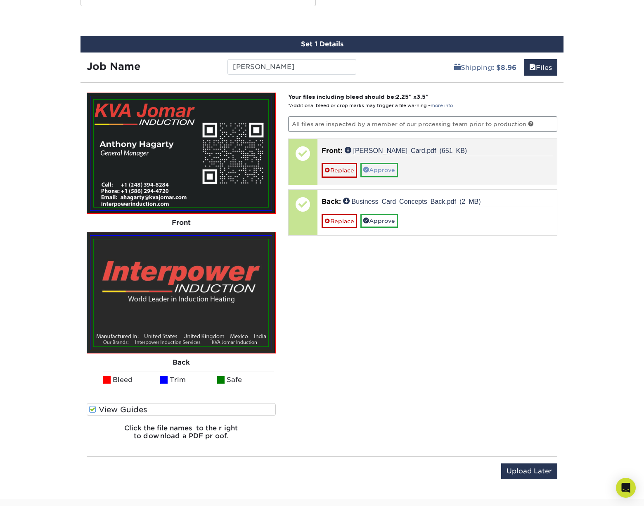 This screenshot has height=506, width=644. What do you see at coordinates (132, 380) in the screenshot?
I see `li: Bleed` at bounding box center [132, 380].